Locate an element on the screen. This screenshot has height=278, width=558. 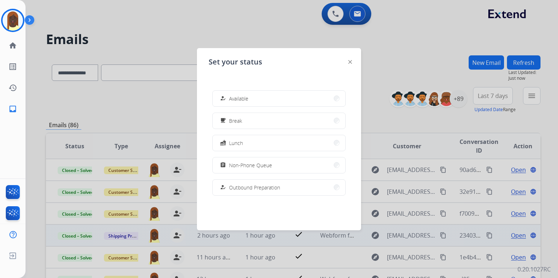
img: avatar is located at coordinates (13, 20).